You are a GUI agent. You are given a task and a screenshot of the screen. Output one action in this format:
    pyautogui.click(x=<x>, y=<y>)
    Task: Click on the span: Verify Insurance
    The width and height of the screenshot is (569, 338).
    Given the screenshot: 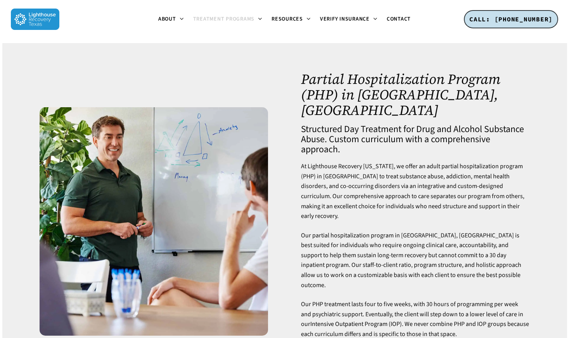 What is the action you would take?
    pyautogui.click(x=345, y=19)
    